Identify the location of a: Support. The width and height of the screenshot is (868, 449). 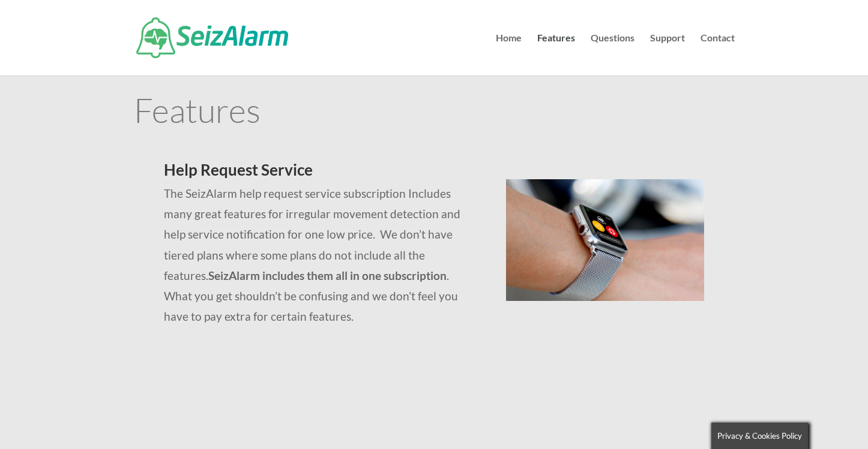
(668, 54).